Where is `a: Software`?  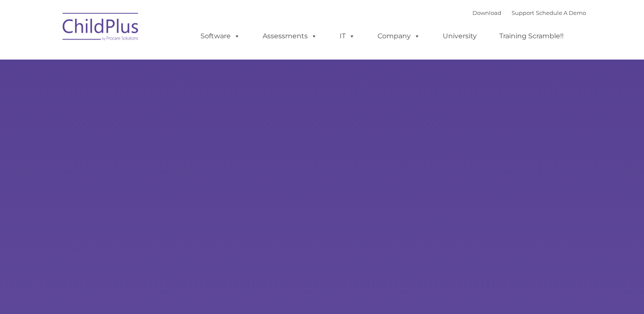
a: Software is located at coordinates (220, 36).